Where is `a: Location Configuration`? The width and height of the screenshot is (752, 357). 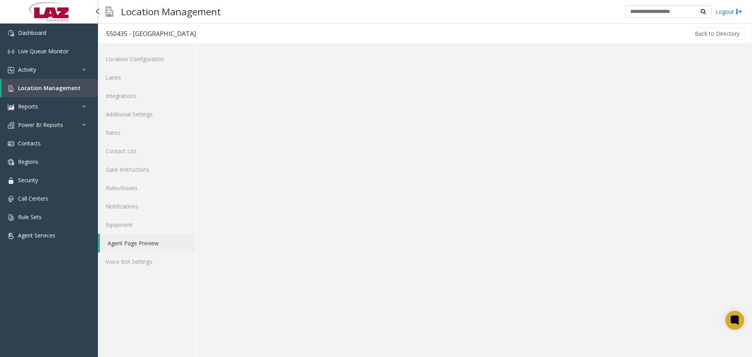
a: Location Configuration is located at coordinates (146, 59).